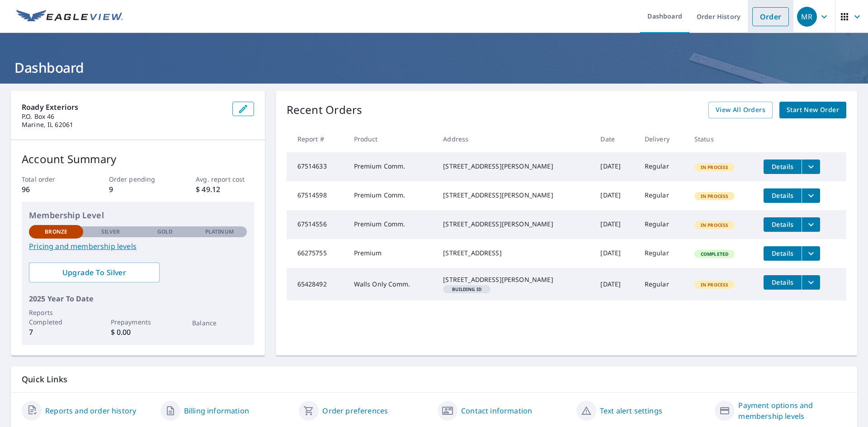 The width and height of the screenshot is (868, 427). I want to click on td: 67514598, so click(316, 195).